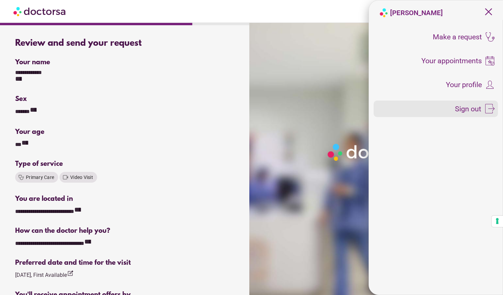 The width and height of the screenshot is (503, 295). I want to click on div: Sex, so click(125, 99).